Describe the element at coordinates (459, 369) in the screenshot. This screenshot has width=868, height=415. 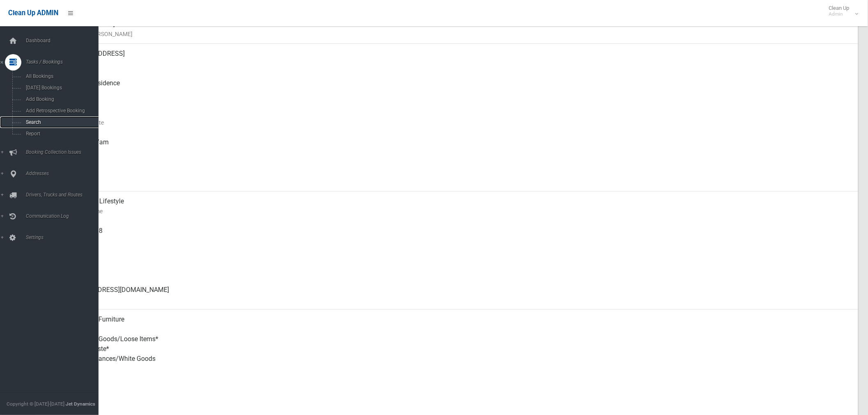
I see `small: Items` at that location.